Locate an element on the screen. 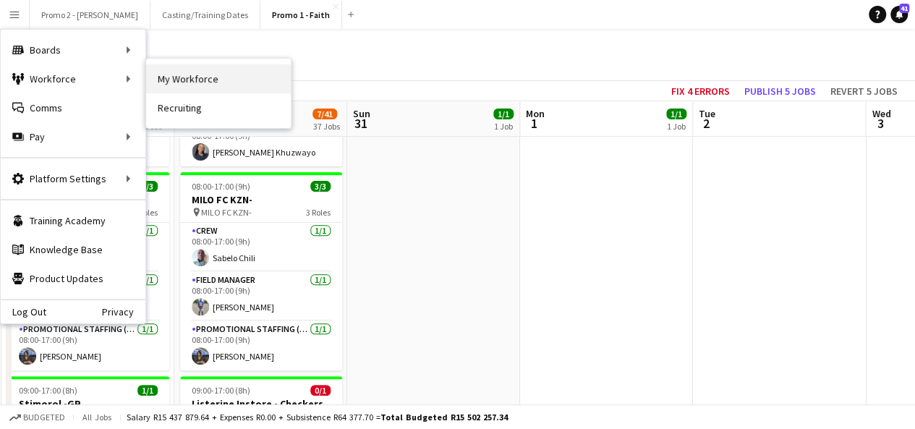 Image resolution: width=915 pixels, height=429 pixels. span: All jobs is located at coordinates (97, 417).